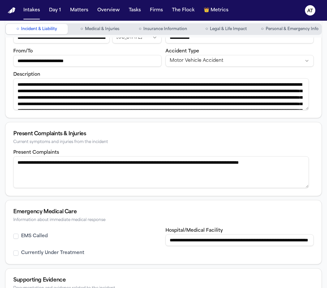  Describe the element at coordinates (156, 10) in the screenshot. I see `a: Firms` at that location.